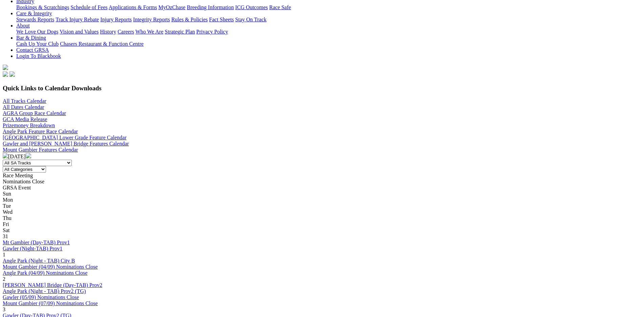 Image resolution: width=644 pixels, height=317 pixels. Describe the element at coordinates (23, 25) in the screenshot. I see `a: About` at that location.